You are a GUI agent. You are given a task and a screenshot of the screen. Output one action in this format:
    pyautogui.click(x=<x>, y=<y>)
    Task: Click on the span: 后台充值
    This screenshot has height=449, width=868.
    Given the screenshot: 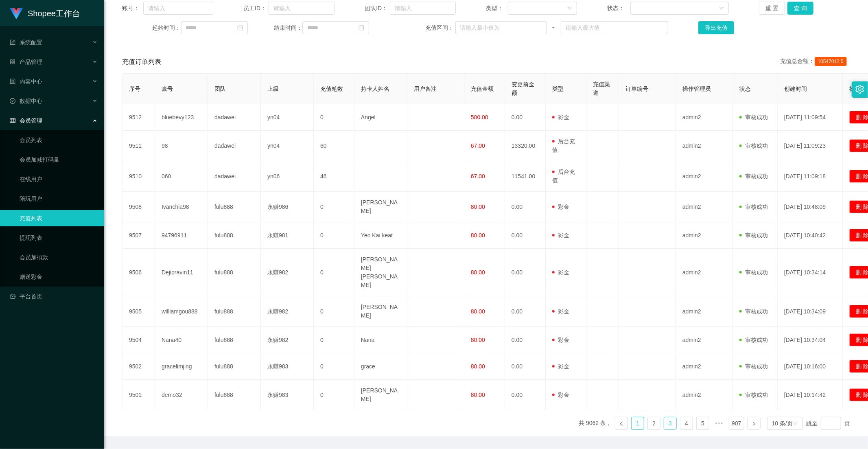 What is the action you would take?
    pyautogui.click(x=564, y=176)
    